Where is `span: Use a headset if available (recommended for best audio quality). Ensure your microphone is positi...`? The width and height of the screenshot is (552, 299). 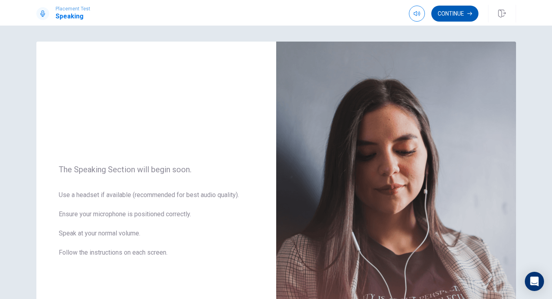 span: Use a headset if available (recommended for best audio quality). Ensure your microphone is positi... is located at coordinates (156, 229).